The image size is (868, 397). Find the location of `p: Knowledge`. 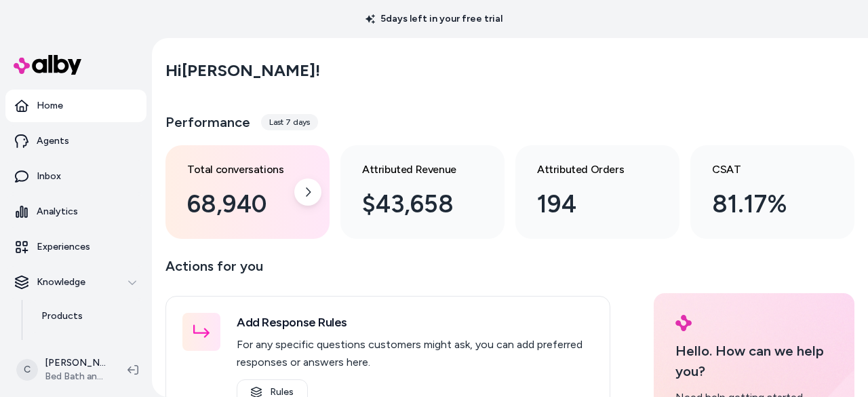

p: Knowledge is located at coordinates (61, 282).